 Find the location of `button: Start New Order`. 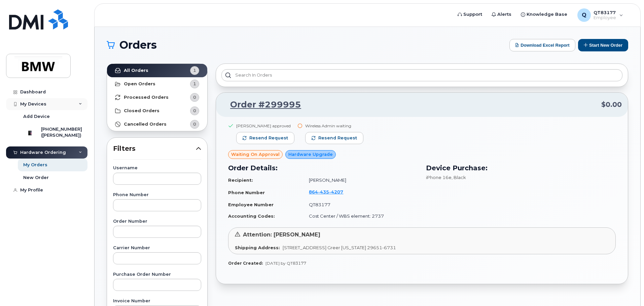

button: Start New Order is located at coordinates (603, 45).